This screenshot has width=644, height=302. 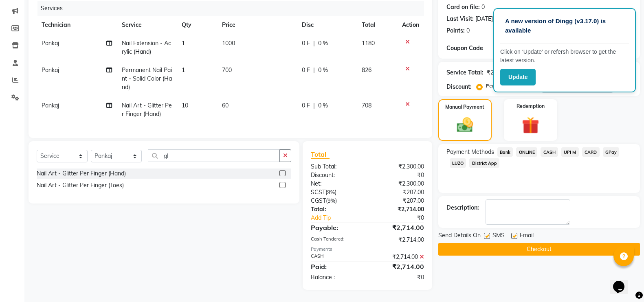 What do you see at coordinates (367, 249) in the screenshot?
I see `div: Payments` at bounding box center [367, 249].